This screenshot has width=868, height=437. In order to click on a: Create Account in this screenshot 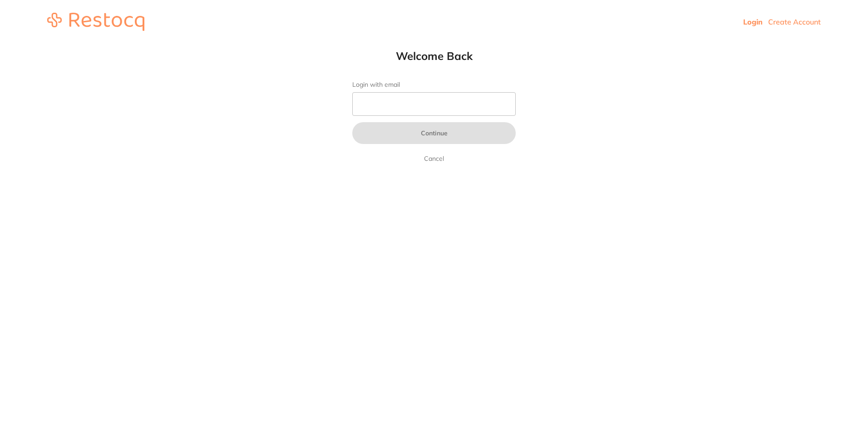, I will do `click(795, 22)`.